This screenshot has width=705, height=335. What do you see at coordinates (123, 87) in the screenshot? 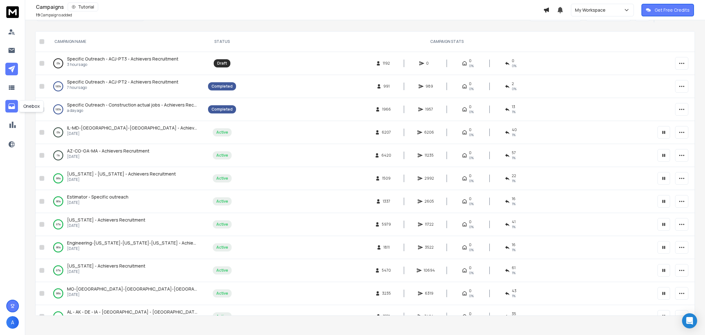
I see `p: 7 hours ago` at bounding box center [123, 87].